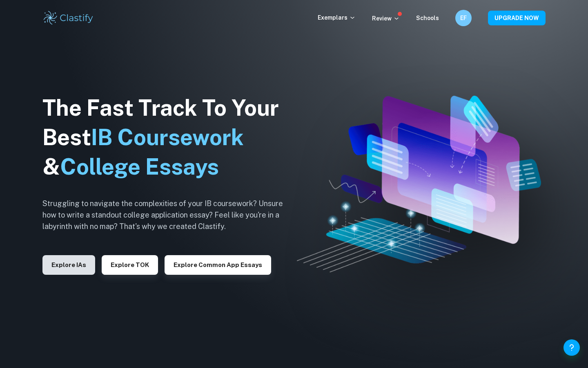 This screenshot has height=368, width=588. Describe the element at coordinates (130, 265) in the screenshot. I see `button: Explore TOK` at that location.